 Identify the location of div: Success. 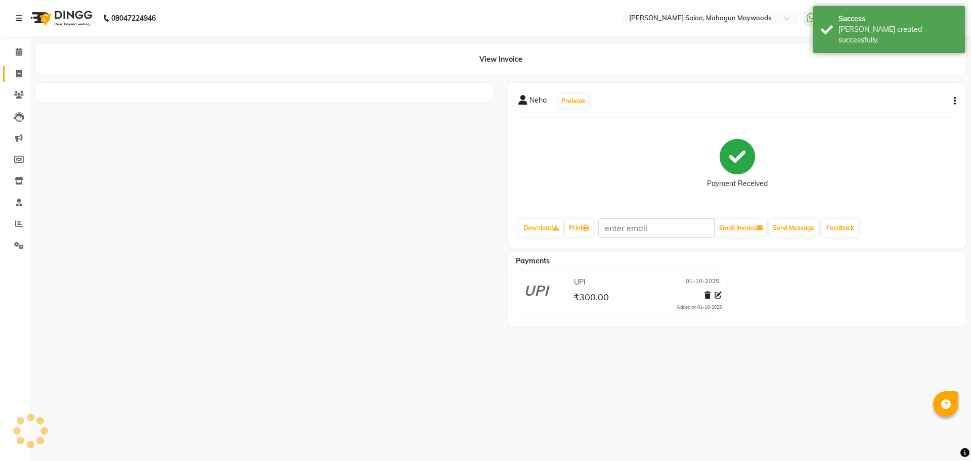
(898, 19).